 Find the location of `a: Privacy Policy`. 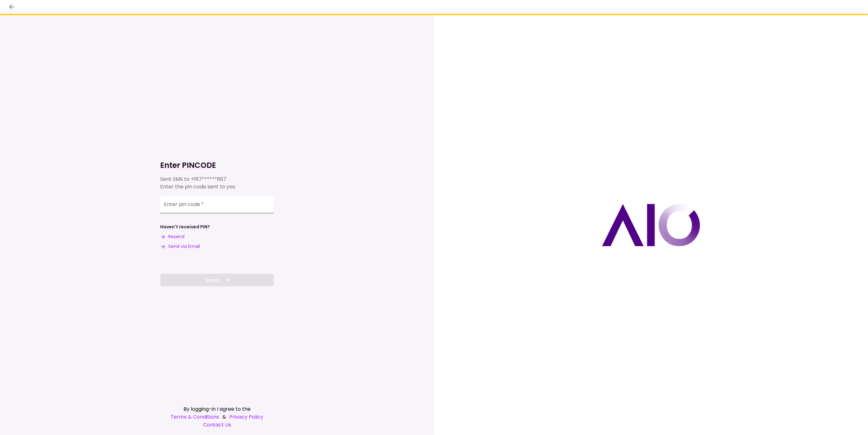

a: Privacy Policy is located at coordinates (247, 417).